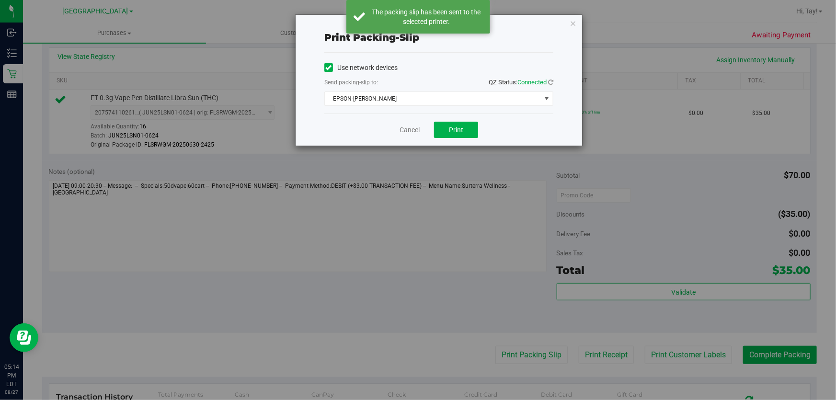  What do you see at coordinates (456, 130) in the screenshot?
I see `span: Print` at bounding box center [456, 130].